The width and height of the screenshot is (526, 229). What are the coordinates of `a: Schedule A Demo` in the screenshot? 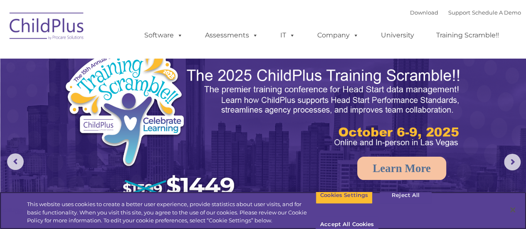 It's located at (496, 12).